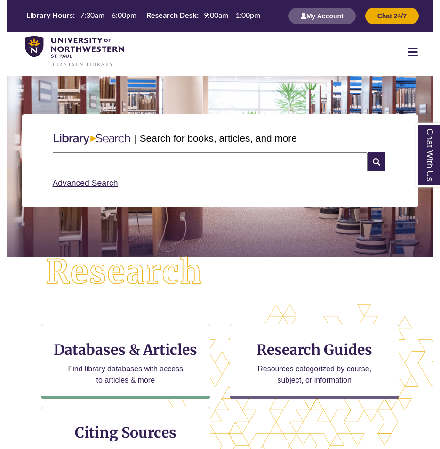 This screenshot has width=440, height=449. I want to click on p: Resources categorized by course, subject, or information, so click(315, 375).